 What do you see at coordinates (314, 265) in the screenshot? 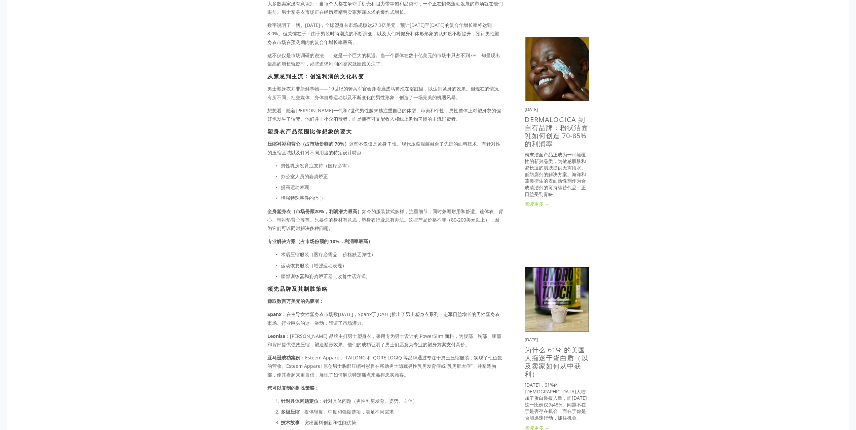
I see `font: 运动恢复服装（增强运动表现）` at bounding box center [314, 265].